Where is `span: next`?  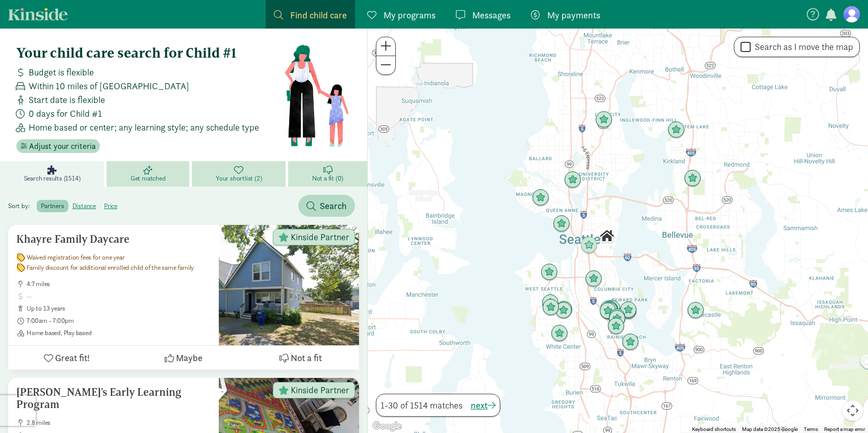
span: next is located at coordinates (483, 405).